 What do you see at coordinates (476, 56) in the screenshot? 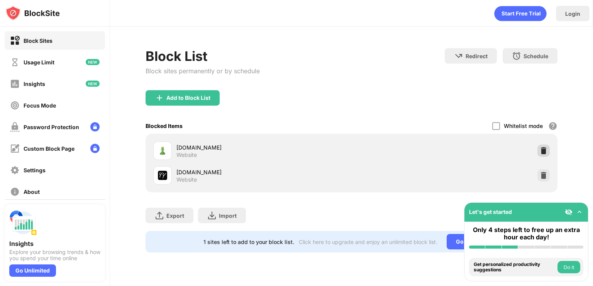
I see `div: Redirect` at bounding box center [476, 56].